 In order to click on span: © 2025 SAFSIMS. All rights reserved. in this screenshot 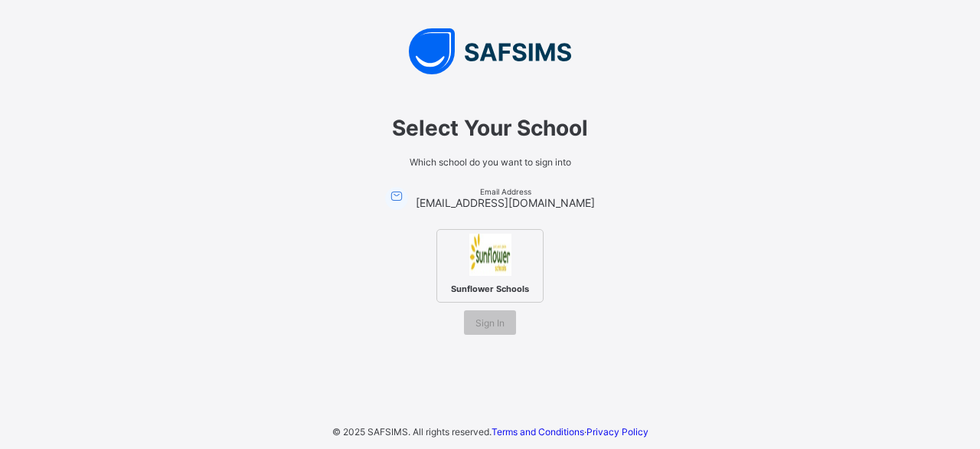, I will do `click(412, 431)`.